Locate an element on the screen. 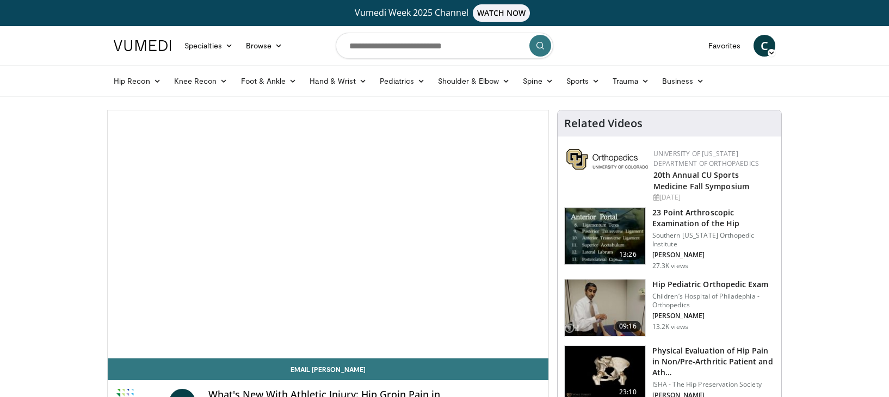 The height and width of the screenshot is (397, 889). p: 13.2K views is located at coordinates (670, 327).